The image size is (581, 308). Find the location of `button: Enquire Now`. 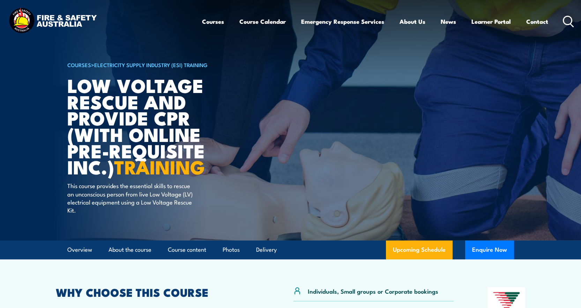

button: Enquire Now is located at coordinates (490, 250).